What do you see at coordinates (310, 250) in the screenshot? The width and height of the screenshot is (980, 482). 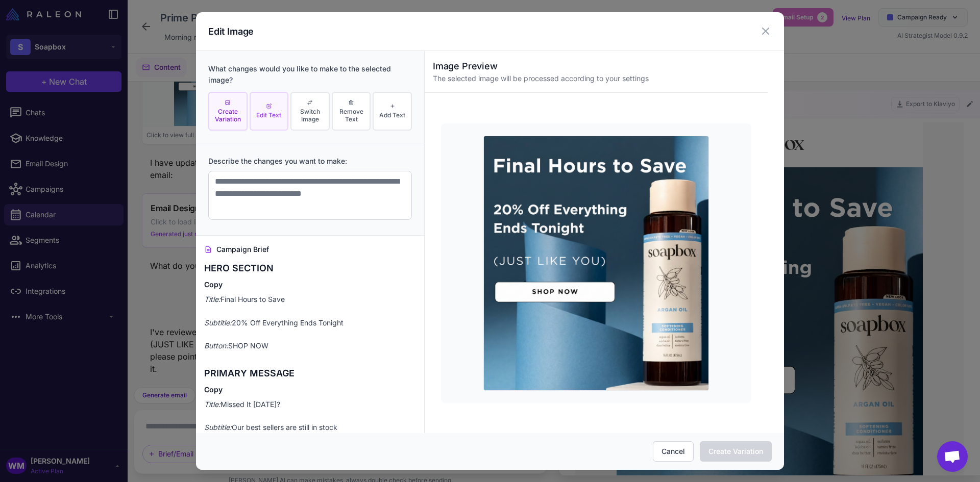 I see `h4: Campaign Brief` at bounding box center [310, 250].